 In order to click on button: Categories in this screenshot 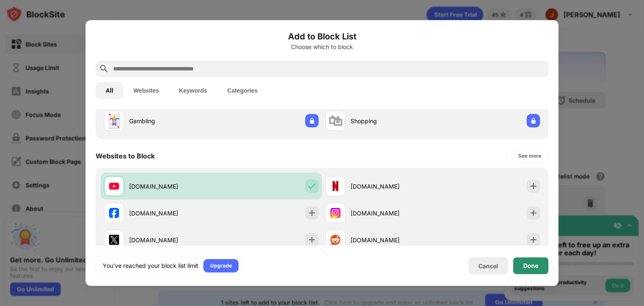, I will do `click(242, 90)`.